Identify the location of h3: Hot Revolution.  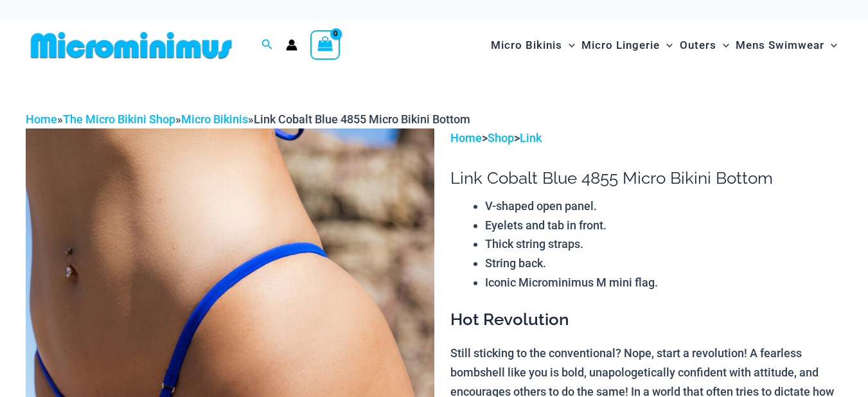
(647, 320).